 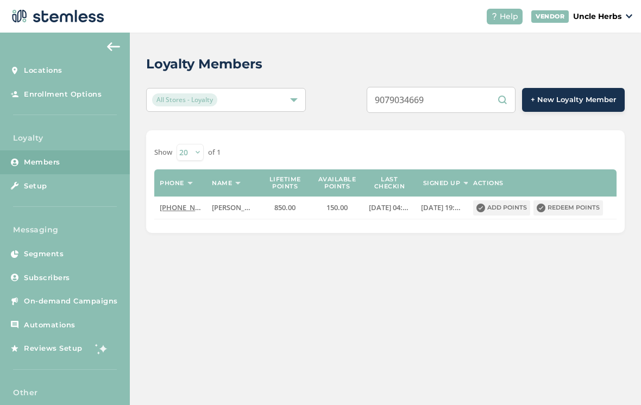 What do you see at coordinates (43, 71) in the screenshot?
I see `span: Locations` at bounding box center [43, 71].